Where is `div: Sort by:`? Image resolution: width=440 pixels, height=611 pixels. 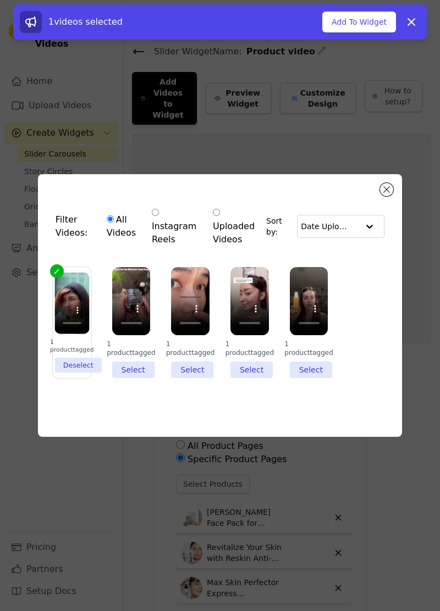
div: Sort by: is located at coordinates (325, 226).